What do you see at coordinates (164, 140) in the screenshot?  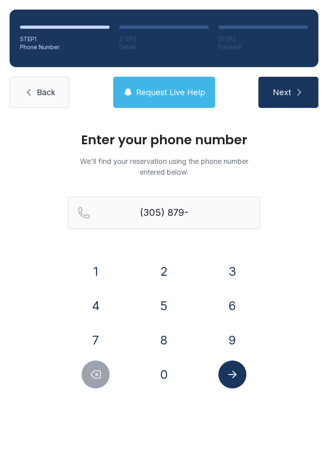 I see `h1: Enter your phone number` at bounding box center [164, 140].